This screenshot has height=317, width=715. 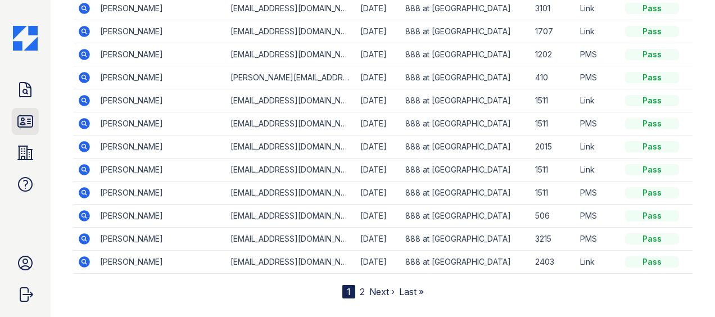 What do you see at coordinates (411, 292) in the screenshot?
I see `a: Last »` at bounding box center [411, 292].